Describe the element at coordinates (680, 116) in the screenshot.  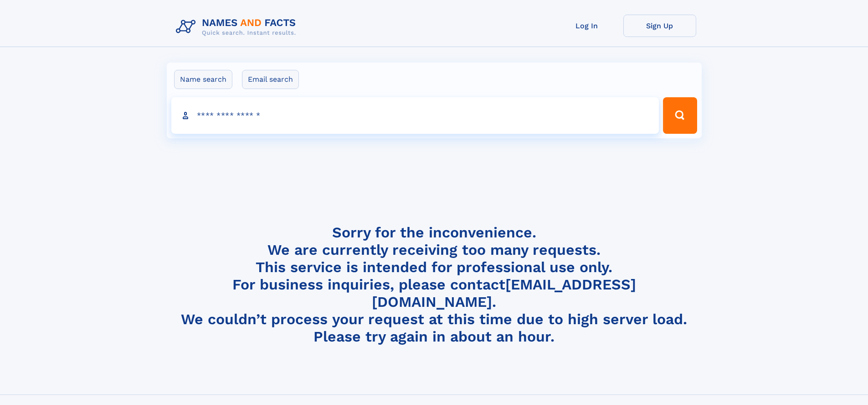
I see `button: Search Button` at that location.